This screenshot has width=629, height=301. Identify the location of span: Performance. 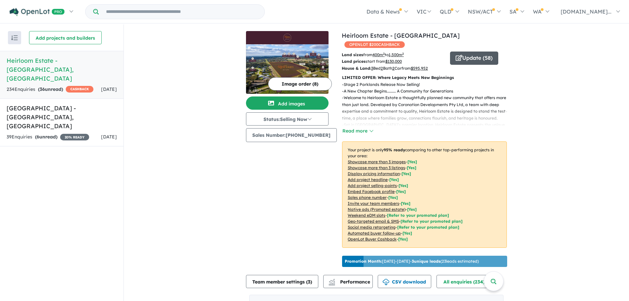
(350, 282).